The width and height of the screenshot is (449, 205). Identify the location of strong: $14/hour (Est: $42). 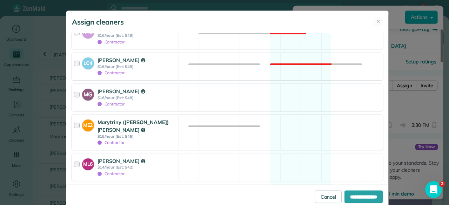
(137, 167).